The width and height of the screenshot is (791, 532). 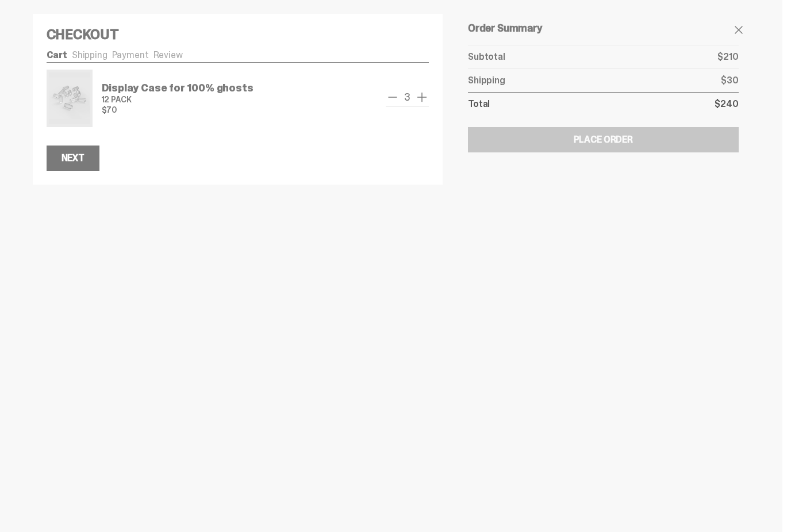 What do you see at coordinates (73, 158) in the screenshot?
I see `button: Next` at bounding box center [73, 158].